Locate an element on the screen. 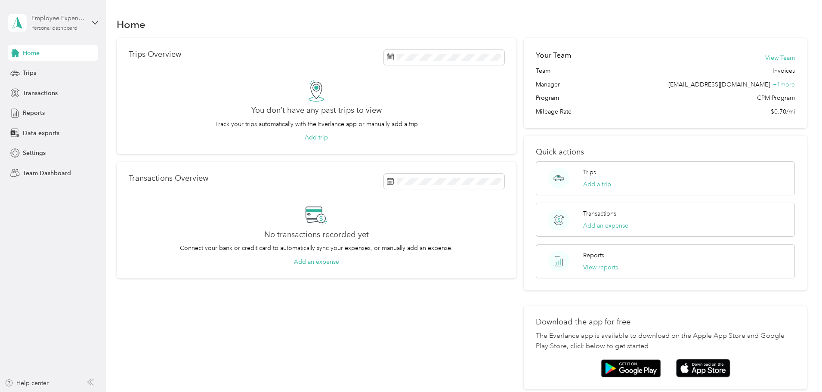  span: + 1 more is located at coordinates (784, 84).